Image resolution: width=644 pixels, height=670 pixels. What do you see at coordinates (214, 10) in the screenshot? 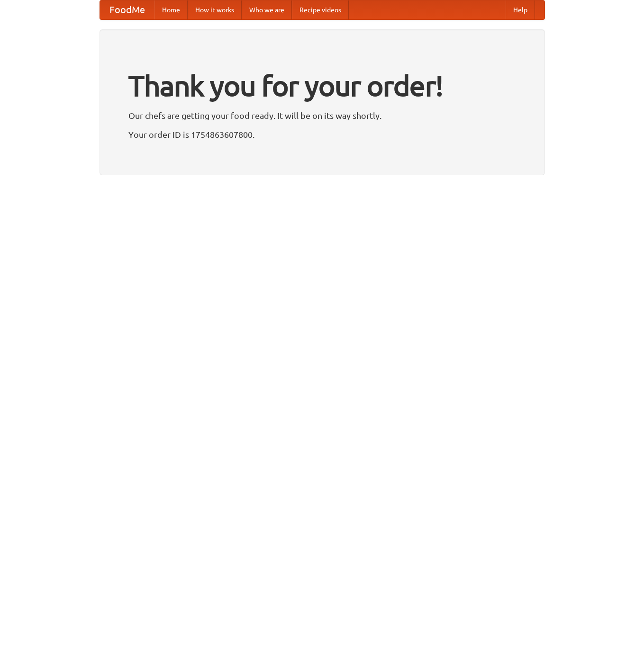
I see `a: How it works` at bounding box center [214, 10].